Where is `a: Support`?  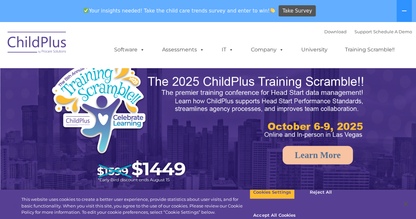 a: Support is located at coordinates (363, 32).